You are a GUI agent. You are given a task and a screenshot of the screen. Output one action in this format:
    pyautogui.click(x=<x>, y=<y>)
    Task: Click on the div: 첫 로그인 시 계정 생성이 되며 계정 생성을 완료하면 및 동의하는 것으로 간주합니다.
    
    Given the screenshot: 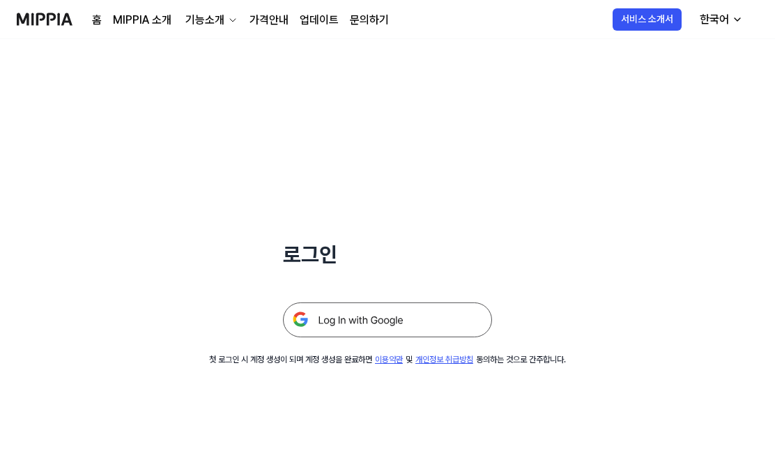 What is the action you would take?
    pyautogui.click(x=387, y=360)
    